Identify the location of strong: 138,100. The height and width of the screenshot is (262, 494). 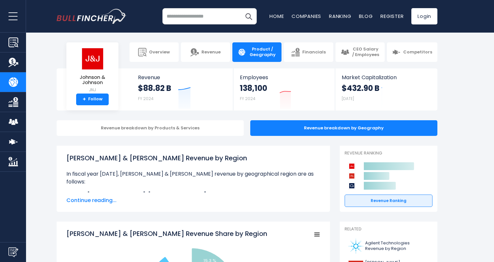
(254, 88).